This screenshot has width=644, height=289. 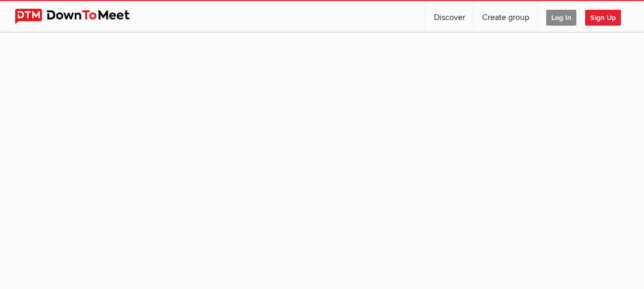 What do you see at coordinates (561, 18) in the screenshot?
I see `span: Log In` at bounding box center [561, 18].